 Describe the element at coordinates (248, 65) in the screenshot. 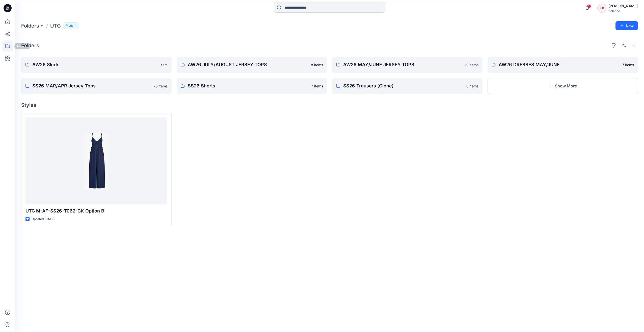

I see `p: AW26 JULY/AUGUST JERSEY TOPS` at that location.